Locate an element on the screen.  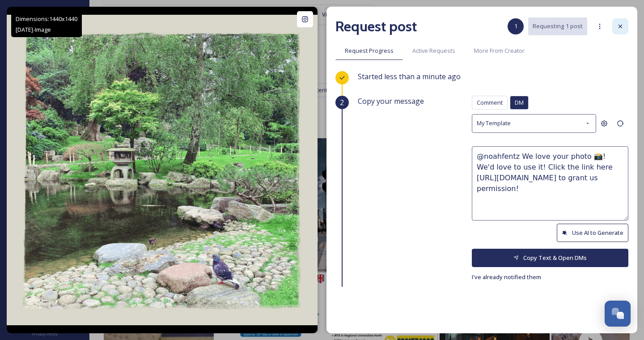
button: Open Chat is located at coordinates (618, 314).